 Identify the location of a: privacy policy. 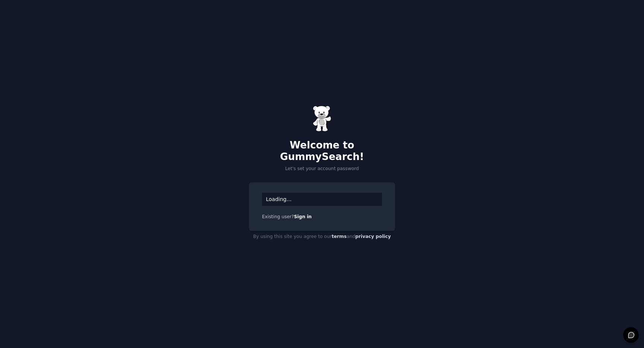
(373, 236).